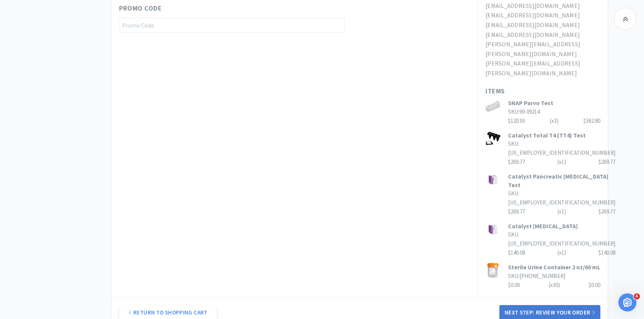  What do you see at coordinates (493, 138) in the screenshot?
I see `img: 7c35a931addf45a2aefa1b706d107f1c_175210.png` at bounding box center [493, 138].